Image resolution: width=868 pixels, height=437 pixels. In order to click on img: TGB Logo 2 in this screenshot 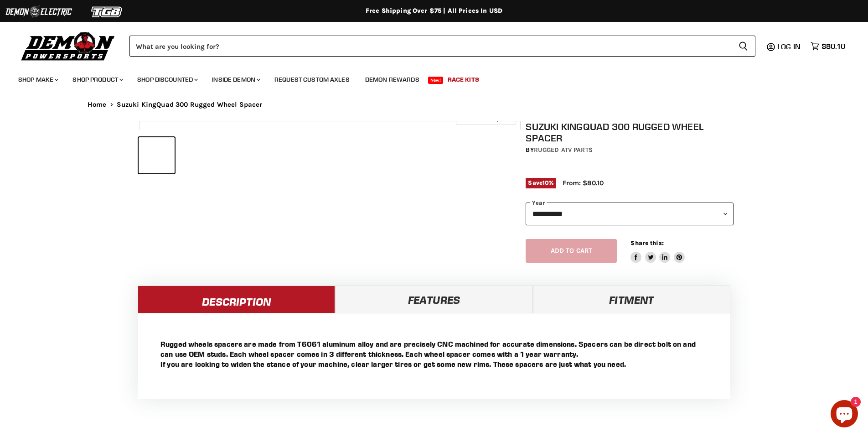, I will do `click(107, 12)`.